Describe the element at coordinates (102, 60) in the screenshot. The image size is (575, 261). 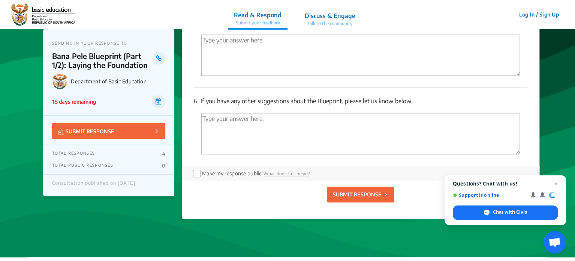
I see `p: Bana Pele Blueprint (Part 1/2): Laying the Foundation` at that location.